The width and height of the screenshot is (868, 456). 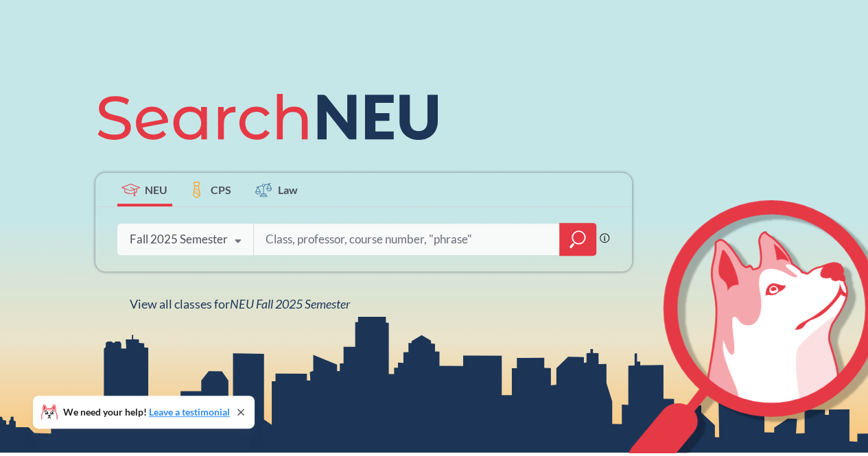 I want to click on span: View all classes for, so click(x=240, y=304).